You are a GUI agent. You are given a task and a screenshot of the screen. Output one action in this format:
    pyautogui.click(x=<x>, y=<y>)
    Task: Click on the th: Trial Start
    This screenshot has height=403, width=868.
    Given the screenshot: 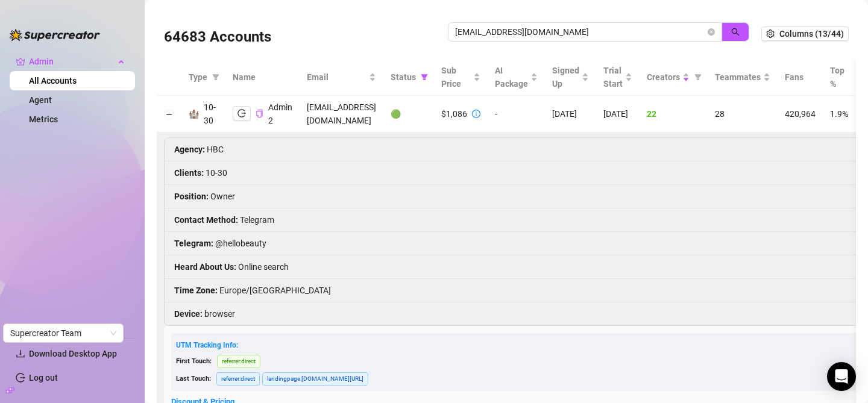 What is the action you would take?
    pyautogui.click(x=618, y=77)
    